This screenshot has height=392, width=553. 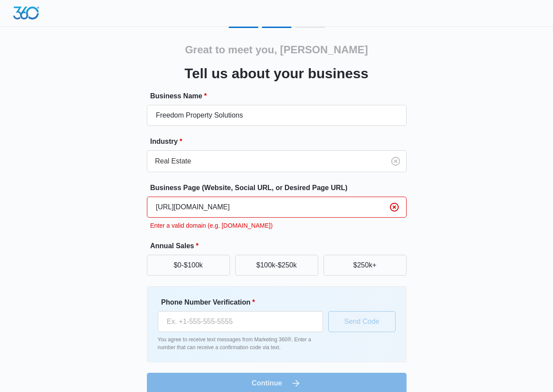 What do you see at coordinates (241, 343) in the screenshot?
I see `p: You agree to receive text messages from Marketing 360®. Enter a number that can receive a confirm...` at bounding box center [241, 343].